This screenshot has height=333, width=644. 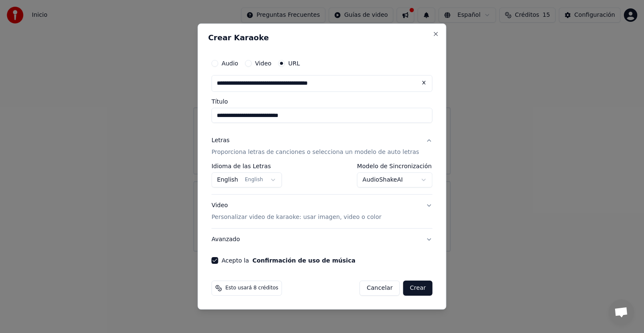 What do you see at coordinates (246, 166) in the screenshot?
I see `label: Idioma de las Letras` at bounding box center [246, 166].